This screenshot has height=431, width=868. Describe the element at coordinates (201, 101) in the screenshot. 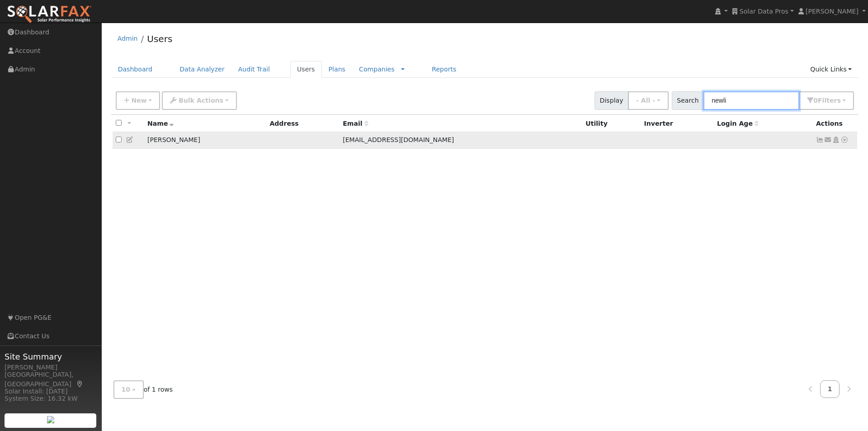

I see `span: Bulk Actions` at that location.